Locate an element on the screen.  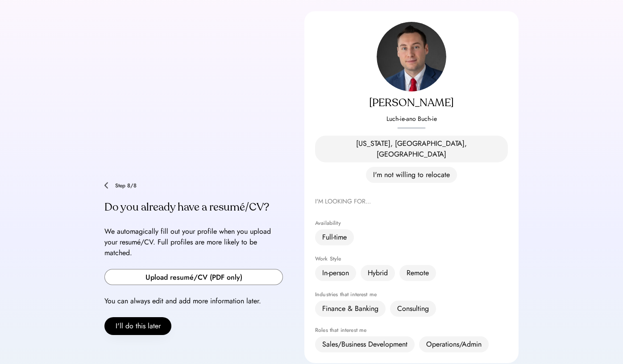
div: Finance & Banking is located at coordinates (351, 308).